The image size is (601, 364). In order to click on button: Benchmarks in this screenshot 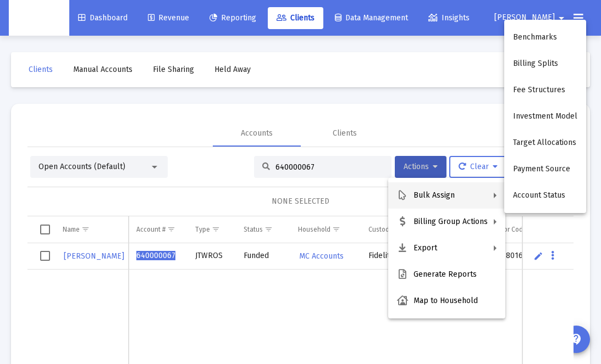, I will do `click(545, 38)`.